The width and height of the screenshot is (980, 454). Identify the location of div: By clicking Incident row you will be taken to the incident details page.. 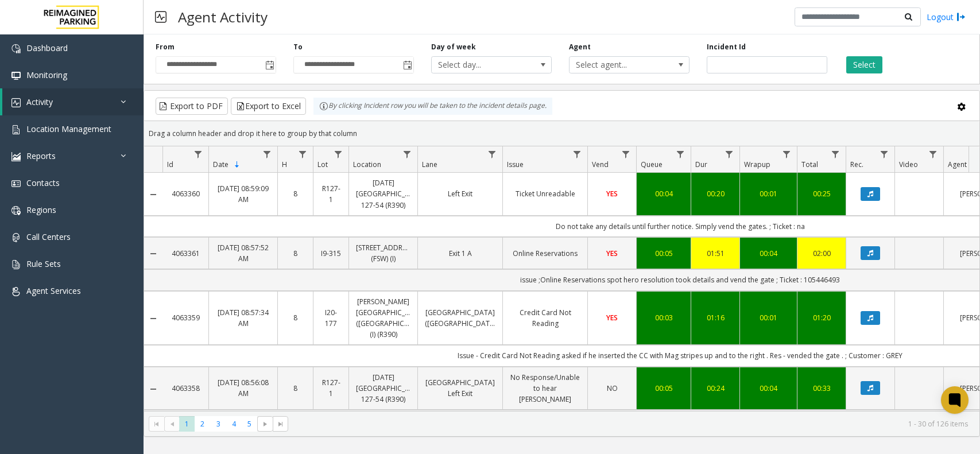
(433, 106).